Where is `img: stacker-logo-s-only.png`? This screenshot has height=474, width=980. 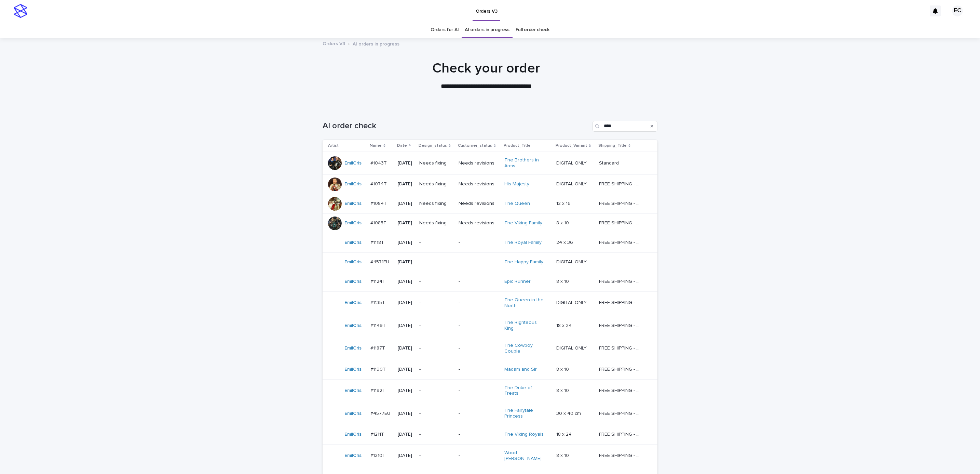 img: stacker-logo-s-only.png is located at coordinates (20, 11).